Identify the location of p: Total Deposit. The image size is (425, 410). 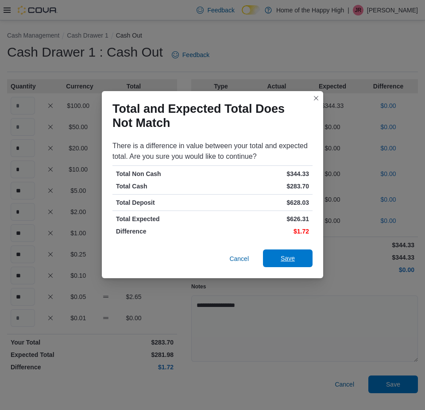
(163, 203).